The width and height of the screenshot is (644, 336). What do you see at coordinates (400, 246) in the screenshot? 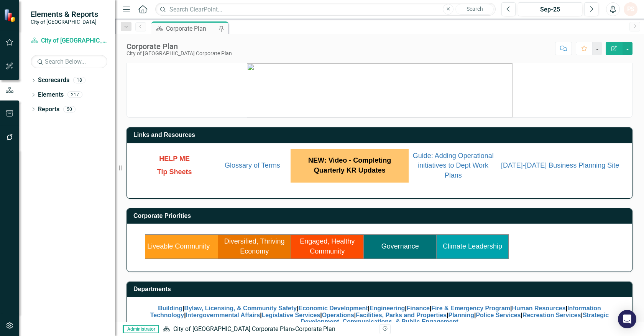
I see `a: Governance` at bounding box center [400, 246].